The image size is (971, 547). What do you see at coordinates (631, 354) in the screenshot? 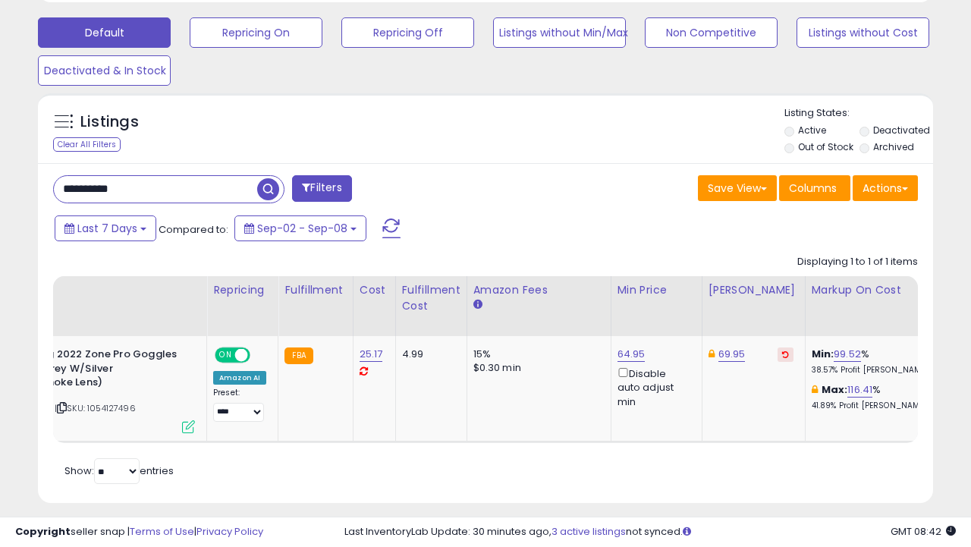
I see `a: 64.95` at bounding box center [631, 354].